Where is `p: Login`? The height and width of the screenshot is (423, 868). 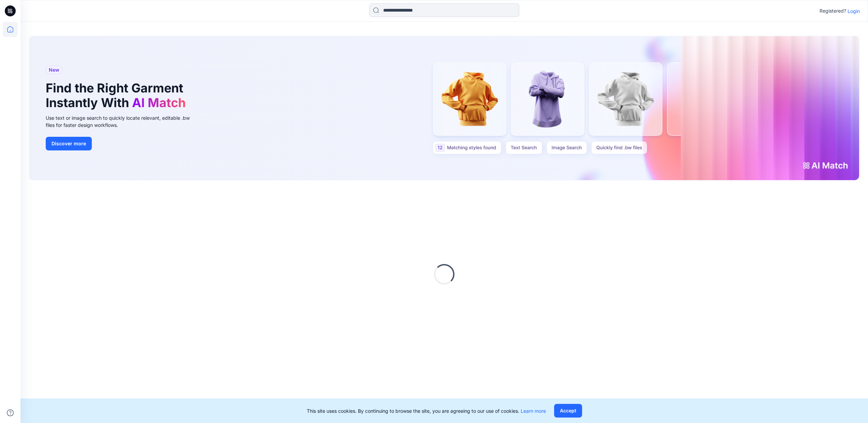 p: Login is located at coordinates (854, 11).